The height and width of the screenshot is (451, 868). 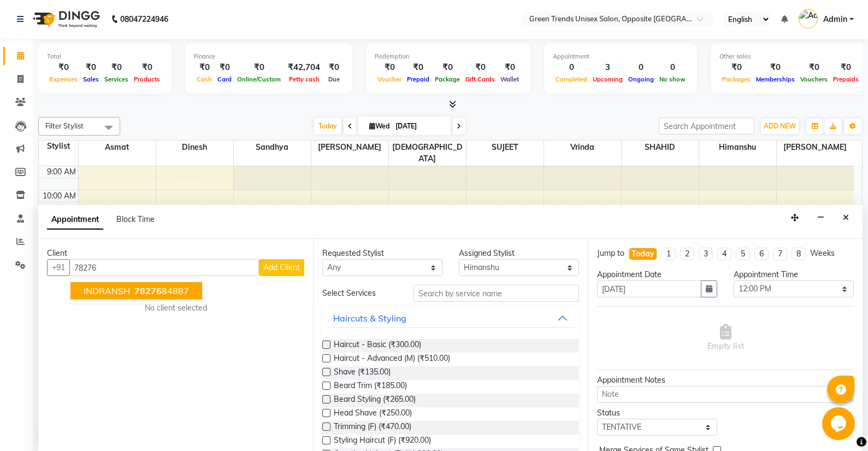 I want to click on div: Client, so click(x=176, y=253).